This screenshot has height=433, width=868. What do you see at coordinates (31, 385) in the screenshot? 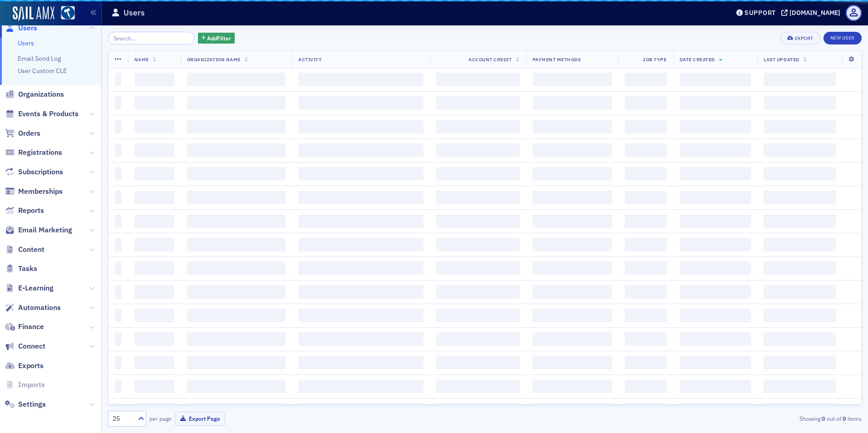
I see `span: Imports` at bounding box center [31, 385].